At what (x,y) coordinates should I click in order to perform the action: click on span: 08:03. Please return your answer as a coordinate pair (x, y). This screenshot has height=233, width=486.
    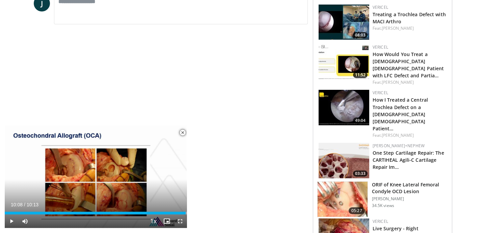
    Looking at the image, I should click on (360, 35).